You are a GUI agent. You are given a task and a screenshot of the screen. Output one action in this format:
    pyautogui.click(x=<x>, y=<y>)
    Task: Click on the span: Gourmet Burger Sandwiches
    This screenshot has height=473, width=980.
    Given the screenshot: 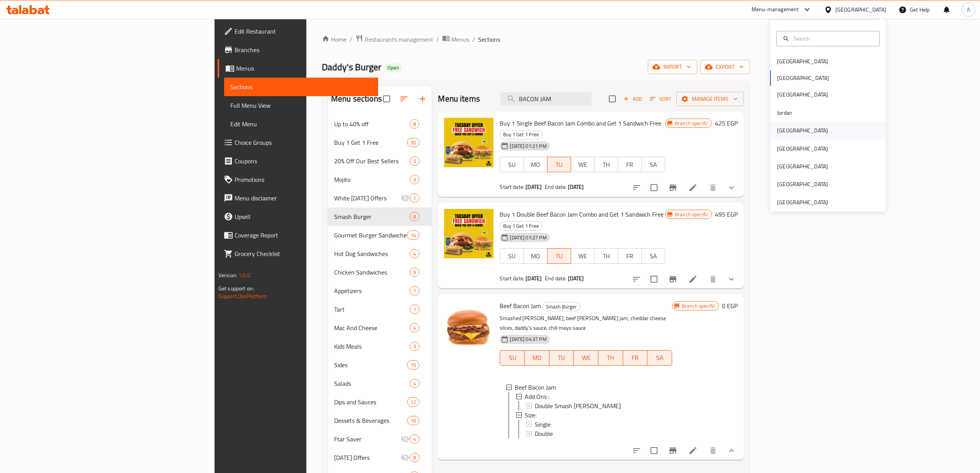 What is the action you would take?
    pyautogui.click(x=371, y=235)
    